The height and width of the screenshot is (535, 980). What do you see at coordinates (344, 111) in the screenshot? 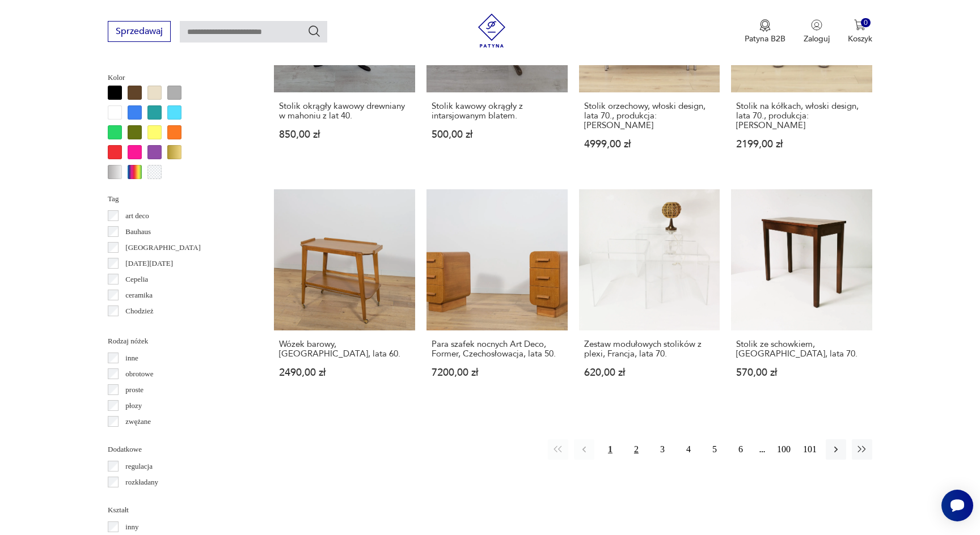
I see `h3: Stolik okrągły kawowy drewniany w mahoniu z lat 40.` at bounding box center [344, 111].